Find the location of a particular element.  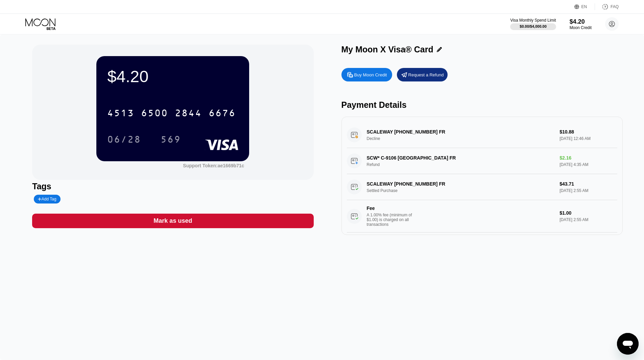

div: A 1.00% fee (minimum of $1.00) is charged on all transactions is located at coordinates (392, 220).